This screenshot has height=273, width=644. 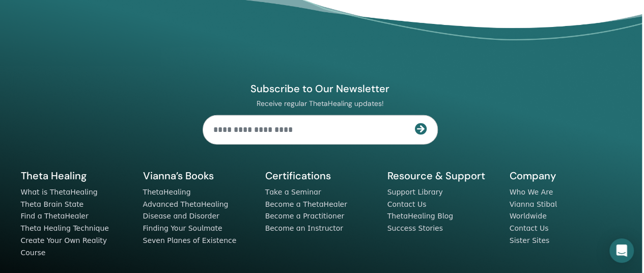 I want to click on a: Become a Practitioner, so click(x=305, y=216).